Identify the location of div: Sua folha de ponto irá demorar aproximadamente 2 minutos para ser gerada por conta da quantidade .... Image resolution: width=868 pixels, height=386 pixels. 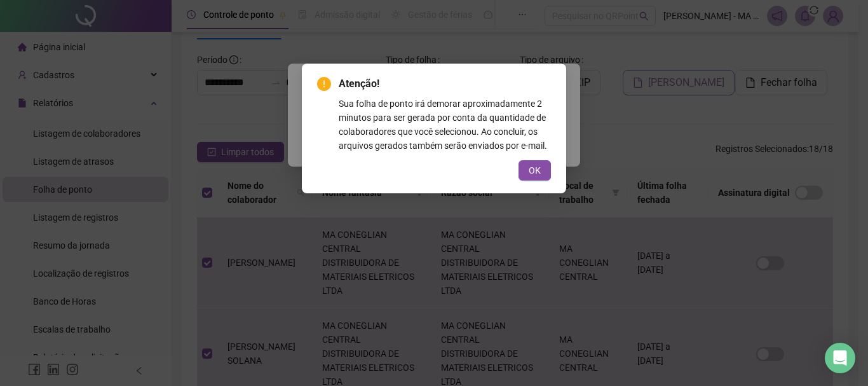
(445, 125).